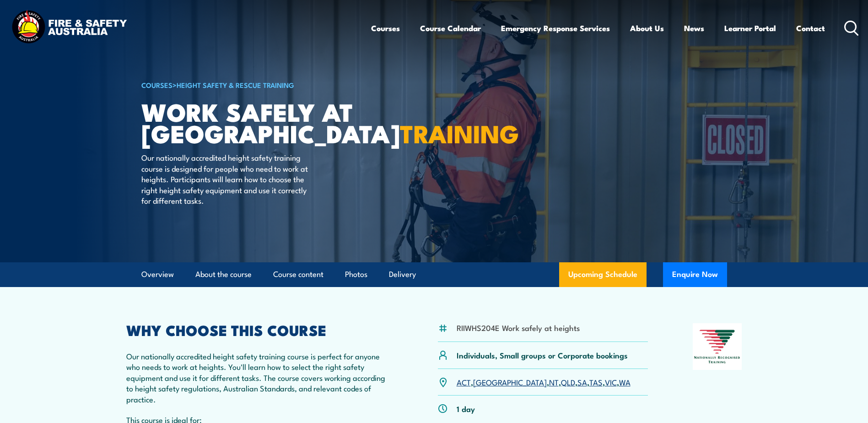 This screenshot has width=868, height=423. Describe the element at coordinates (625, 381) in the screenshot. I see `a: WA` at that location.